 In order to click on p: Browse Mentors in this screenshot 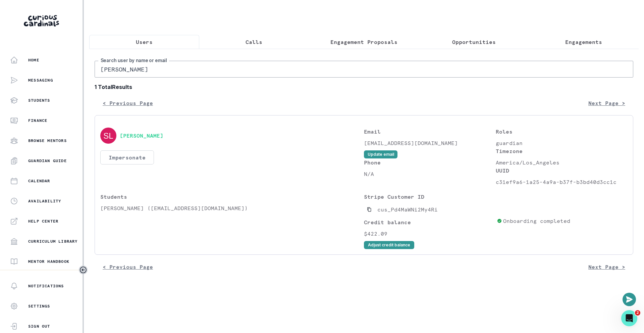, I will do `click(47, 141)`.